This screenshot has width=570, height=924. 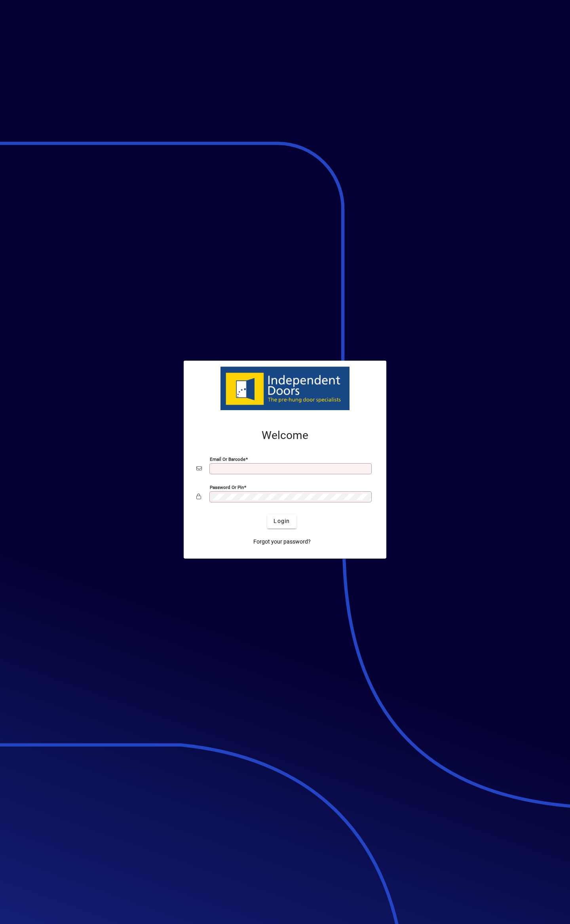 What do you see at coordinates (282, 521) in the screenshot?
I see `button: Login` at bounding box center [282, 521].